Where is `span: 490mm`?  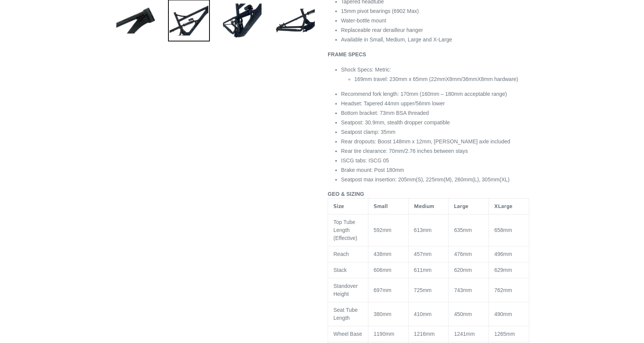
span: 490mm is located at coordinates (503, 314).